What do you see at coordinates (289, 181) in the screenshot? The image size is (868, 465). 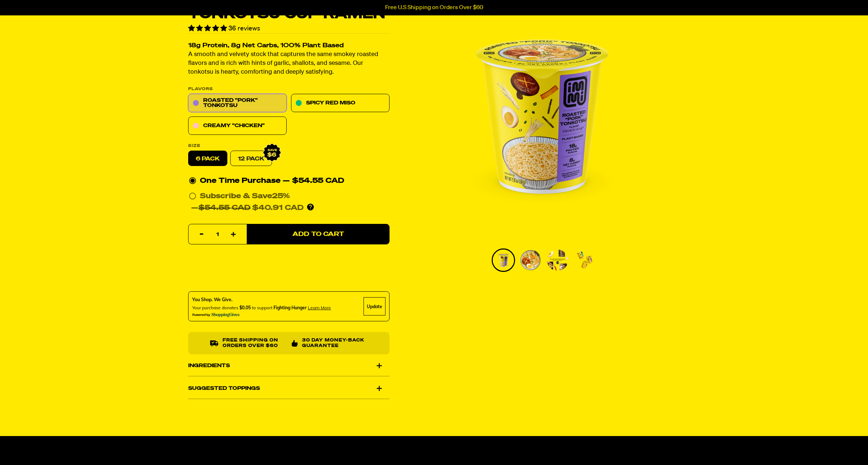 I see `div: One Time Purchase` at bounding box center [289, 181].